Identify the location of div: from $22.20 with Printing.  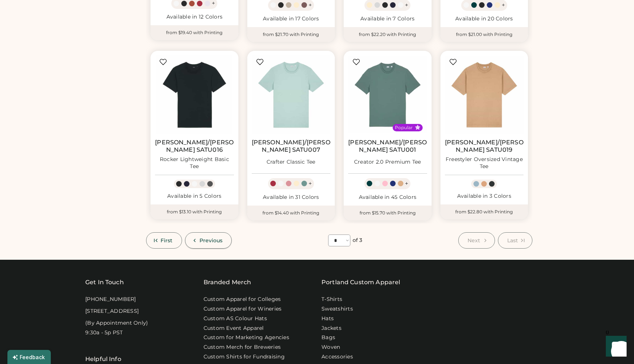
(388, 35).